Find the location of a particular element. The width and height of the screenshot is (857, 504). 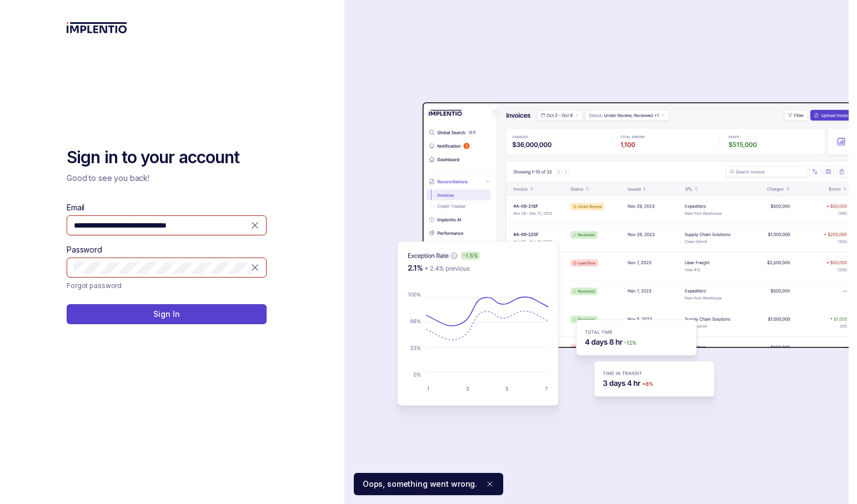

button: Sign In is located at coordinates (166, 314).